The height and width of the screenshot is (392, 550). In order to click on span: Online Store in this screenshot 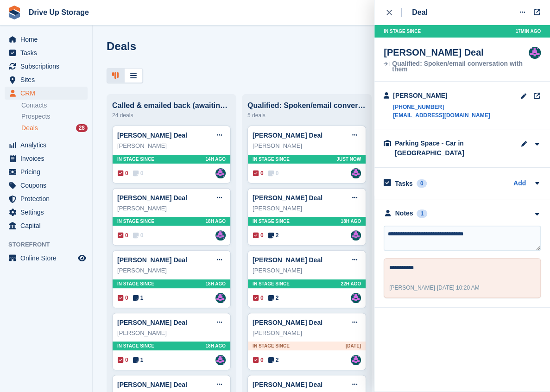, I will do `click(48, 258)`.